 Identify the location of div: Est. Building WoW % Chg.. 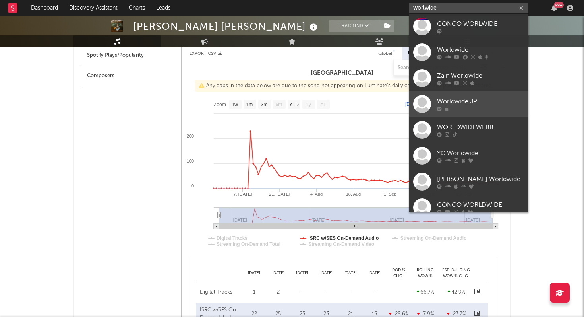
(456, 273).